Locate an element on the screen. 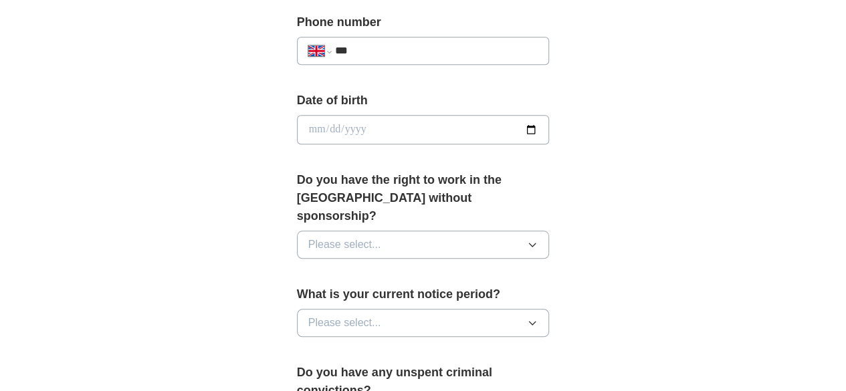  label: What is your current notice period? is located at coordinates (423, 294).